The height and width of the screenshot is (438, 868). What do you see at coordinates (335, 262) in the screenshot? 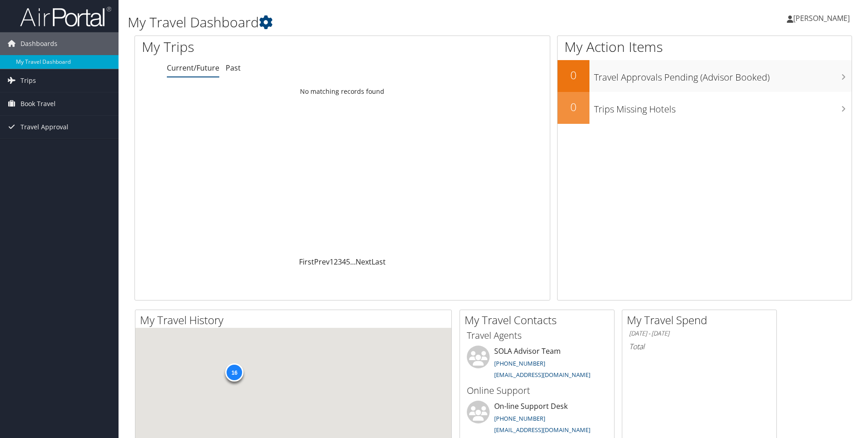
I see `a: 2` at bounding box center [335, 262].